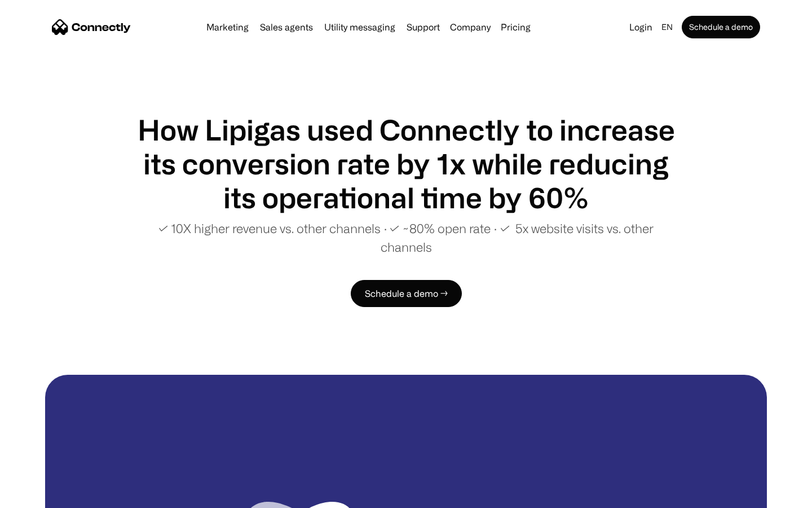 Image resolution: width=812 pixels, height=508 pixels. Describe the element at coordinates (227, 27) in the screenshot. I see `a: Marketing` at that location.